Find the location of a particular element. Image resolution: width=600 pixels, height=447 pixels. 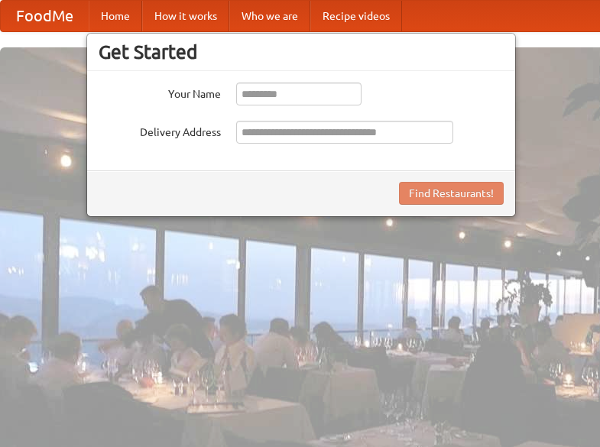

a: Who we are is located at coordinates (270, 16).